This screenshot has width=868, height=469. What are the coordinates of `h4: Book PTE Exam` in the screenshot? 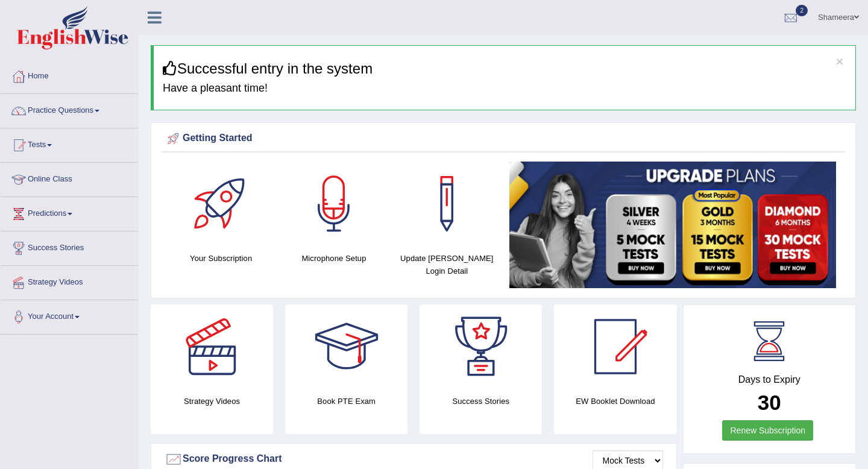 It's located at (346, 401).